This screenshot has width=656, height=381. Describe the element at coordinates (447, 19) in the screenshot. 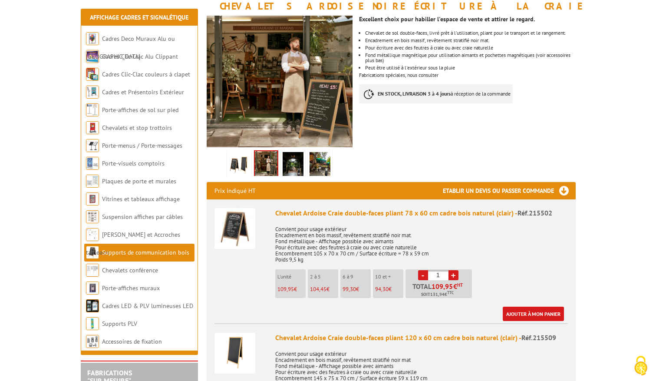

I see `strong: Excellent choix pour habiller l'espace de vente et attirer le regard.` at that location.